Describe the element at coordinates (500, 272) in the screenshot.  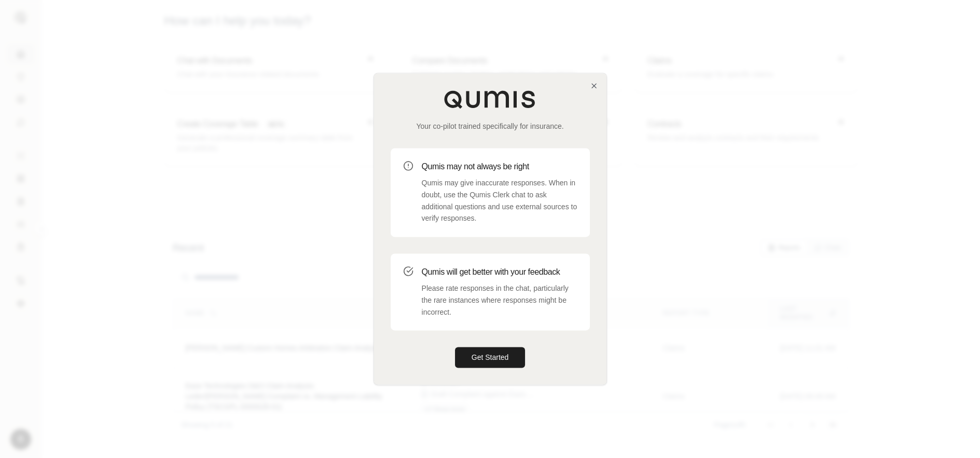
I see `h3: Qumis will get better with your feedback` at that location.